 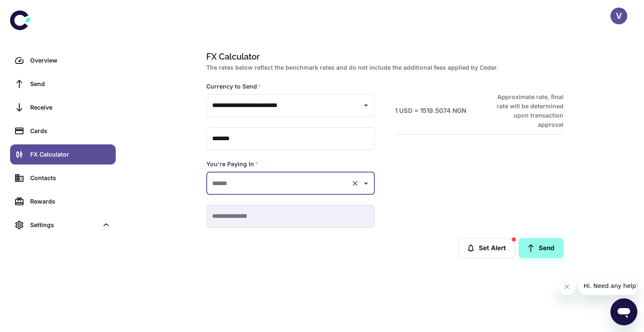 I want to click on div: V, so click(x=619, y=16).